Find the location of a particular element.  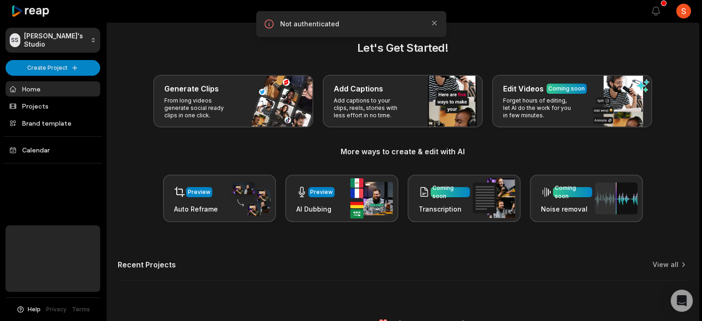

h3: Auto Reframe is located at coordinates (196, 209).